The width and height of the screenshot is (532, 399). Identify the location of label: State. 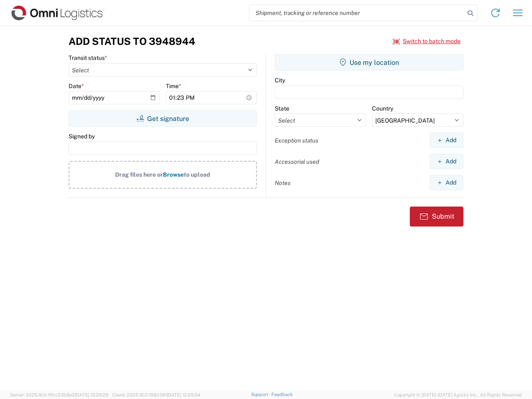
(282, 109).